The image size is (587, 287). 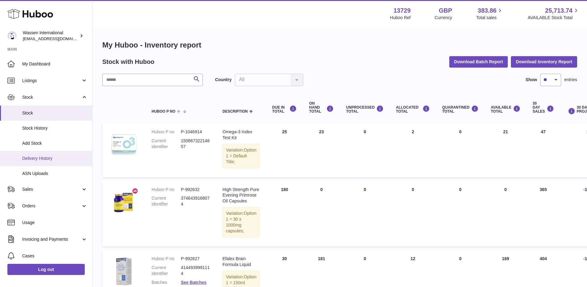 What do you see at coordinates (223, 79) in the screenshot?
I see `label: Country` at bounding box center [223, 79].